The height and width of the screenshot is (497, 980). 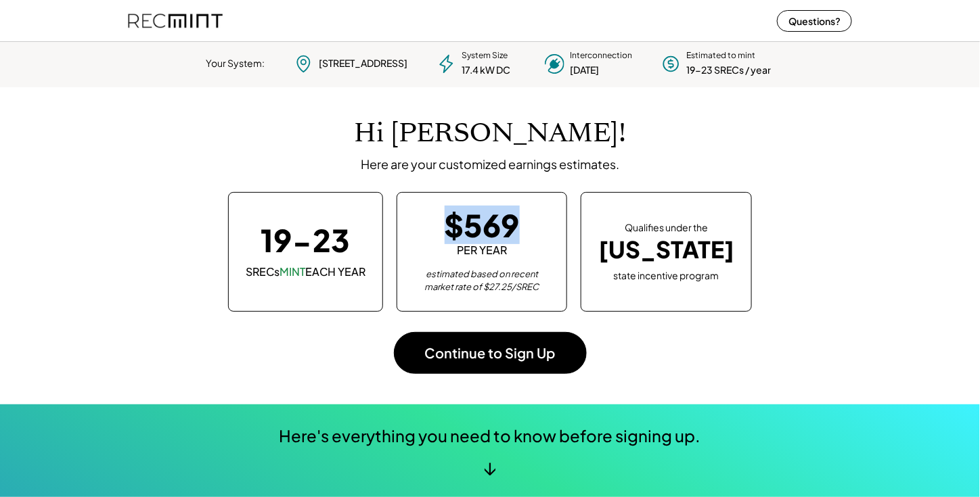 I want to click on div: state incentive program, so click(x=667, y=274).